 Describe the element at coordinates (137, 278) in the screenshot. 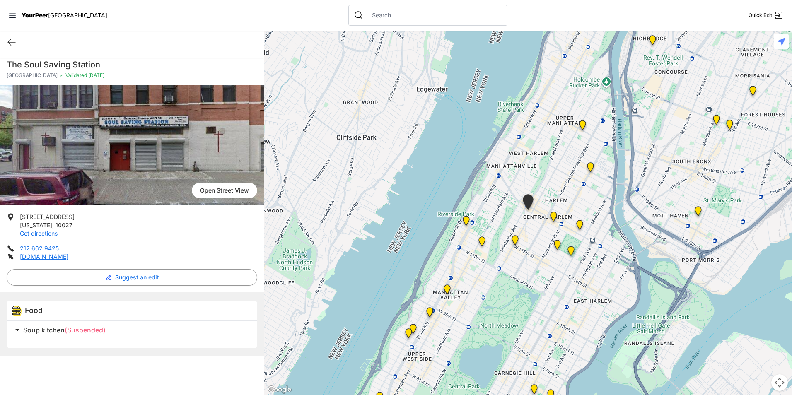

I see `span: Suggest an edit` at that location.